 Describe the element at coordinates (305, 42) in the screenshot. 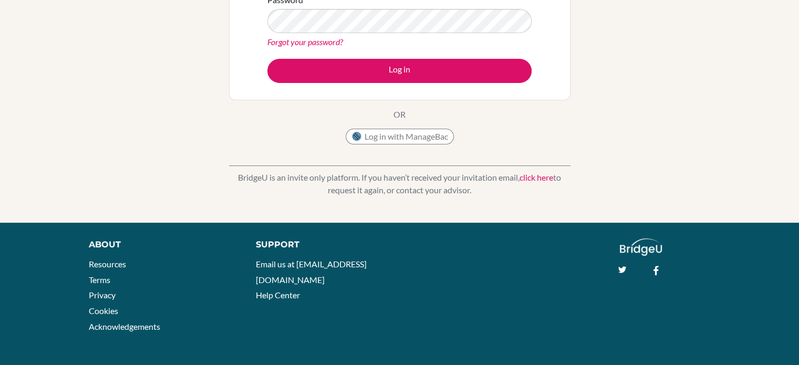

I see `a: Forgot your password?` at that location.